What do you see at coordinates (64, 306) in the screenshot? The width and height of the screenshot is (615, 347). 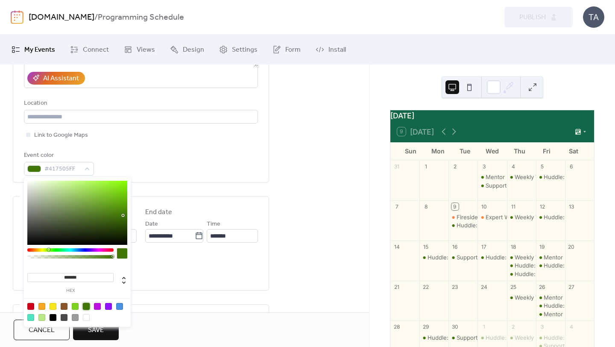 I see `div: #8B572A` at bounding box center [64, 306].